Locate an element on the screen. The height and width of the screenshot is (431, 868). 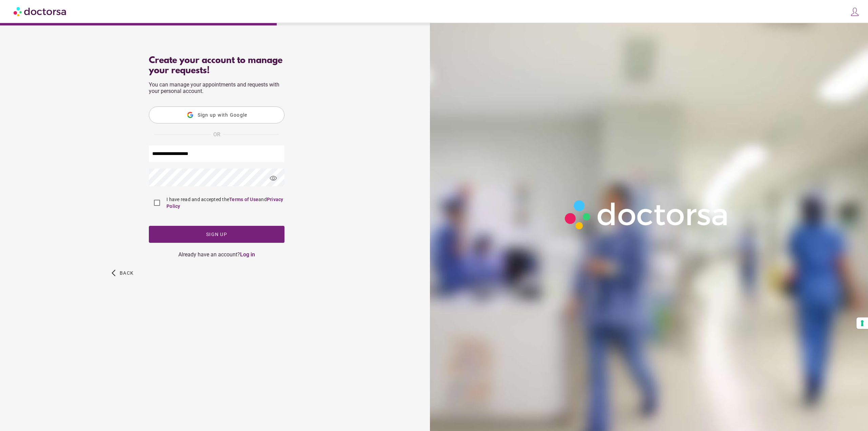
button: Sign up is located at coordinates (216, 235).